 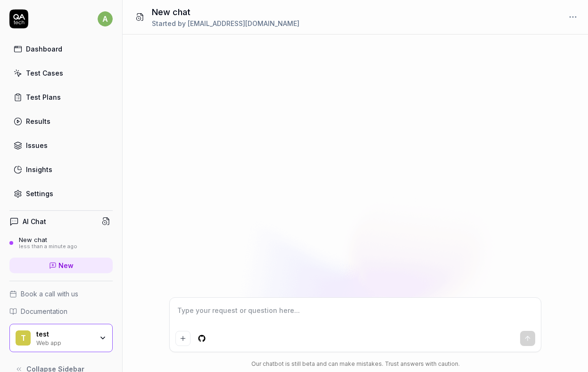 I want to click on div: Issues, so click(x=37, y=145).